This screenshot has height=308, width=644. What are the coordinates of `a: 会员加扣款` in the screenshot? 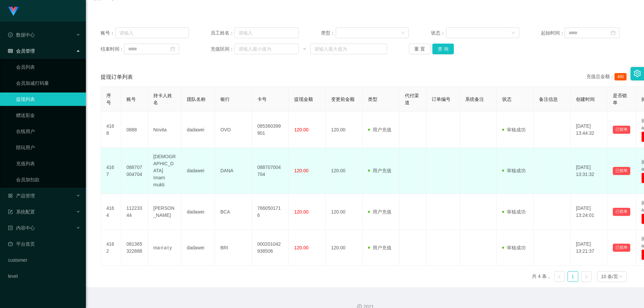 It's located at (48, 180).